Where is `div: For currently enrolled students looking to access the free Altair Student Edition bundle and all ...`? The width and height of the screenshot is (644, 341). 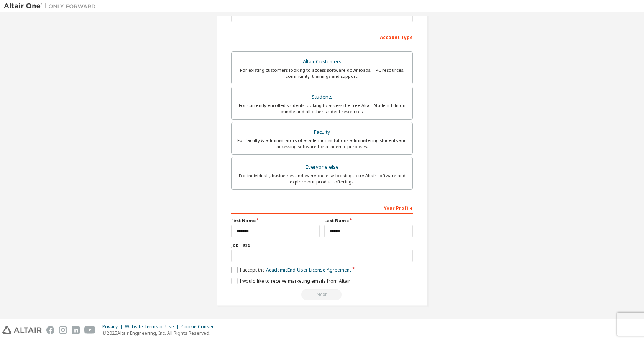
div: For currently enrolled students looking to access the free Altair Student Edition bundle and all ... is located at coordinates (322, 109).